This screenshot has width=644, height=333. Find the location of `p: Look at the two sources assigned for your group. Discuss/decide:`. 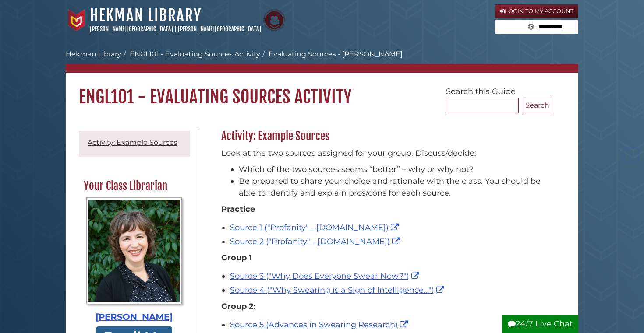

p: Look at the two sources assigned for your group. Discuss/decide: is located at coordinates (384, 153).